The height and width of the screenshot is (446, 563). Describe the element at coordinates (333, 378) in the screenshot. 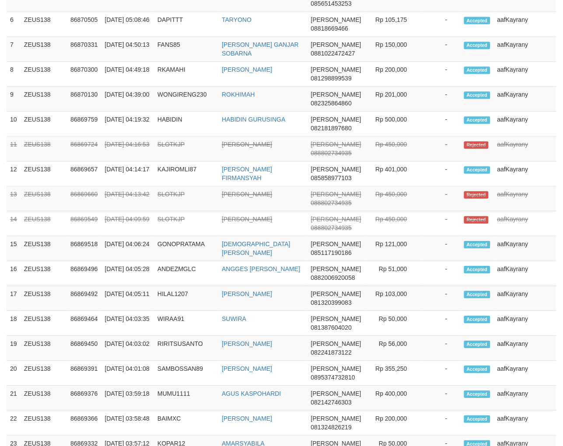

I see `span: Copy 0895374732810 to clipboard` at that location.